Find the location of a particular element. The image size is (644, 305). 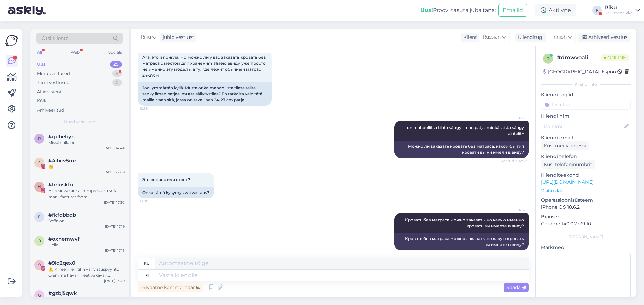

div: Кровать без матраса можно заказать, но какую кровать вы имеете в виду? is located at coordinates (462, 242).